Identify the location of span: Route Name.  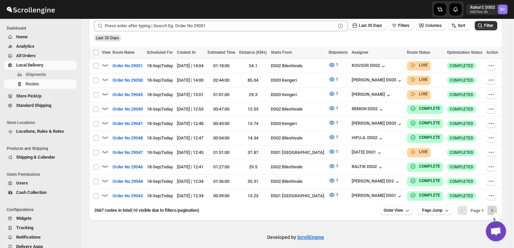
(123, 53).